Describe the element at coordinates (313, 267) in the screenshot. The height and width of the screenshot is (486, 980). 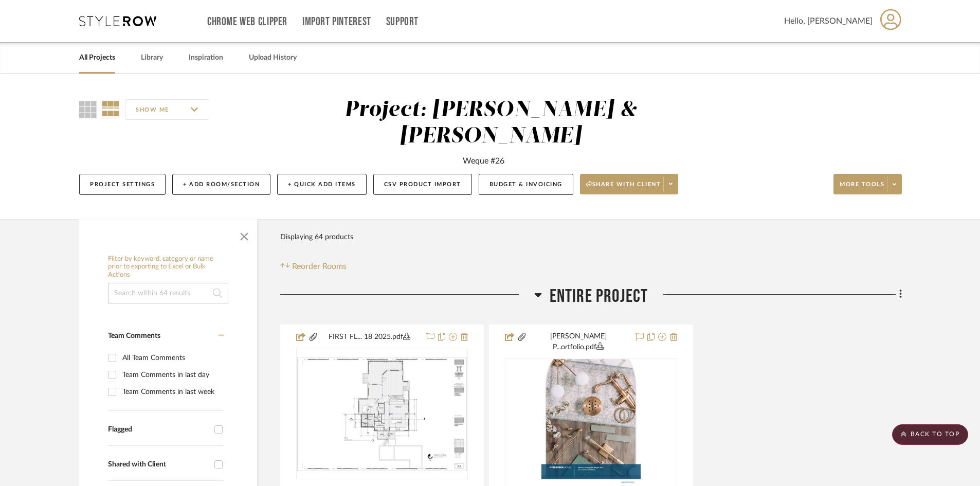
I see `button: Reorder Rooms` at that location.